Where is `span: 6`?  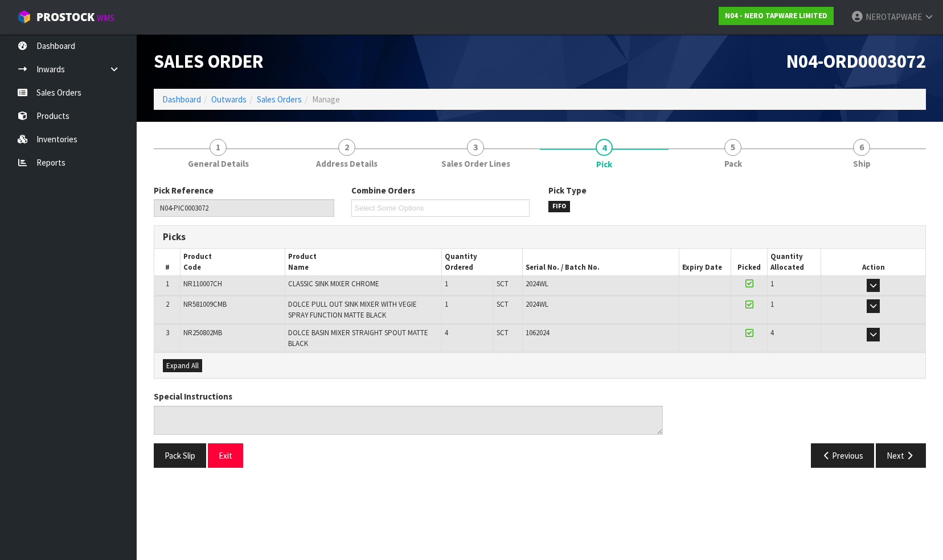
span: 6 is located at coordinates (862, 148).